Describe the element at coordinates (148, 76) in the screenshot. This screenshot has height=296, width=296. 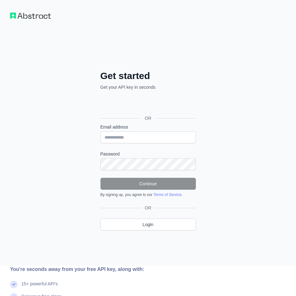
I see `h2: Get started` at that location.